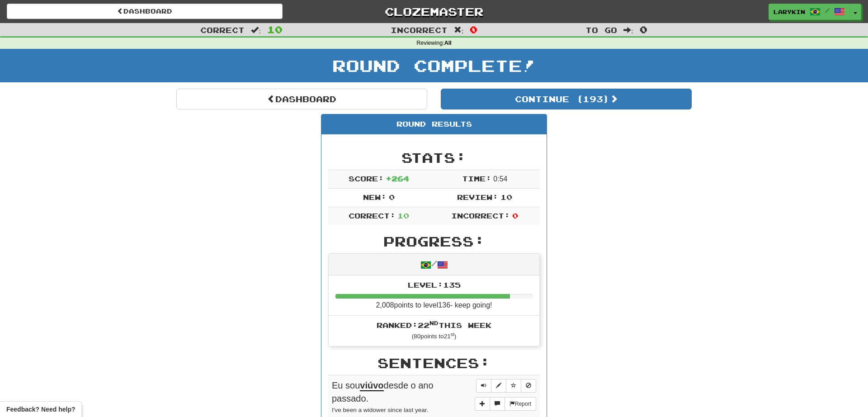 Image resolution: width=868 pixels, height=417 pixels. I want to click on small: ( 80 points to 21 ), so click(434, 336).